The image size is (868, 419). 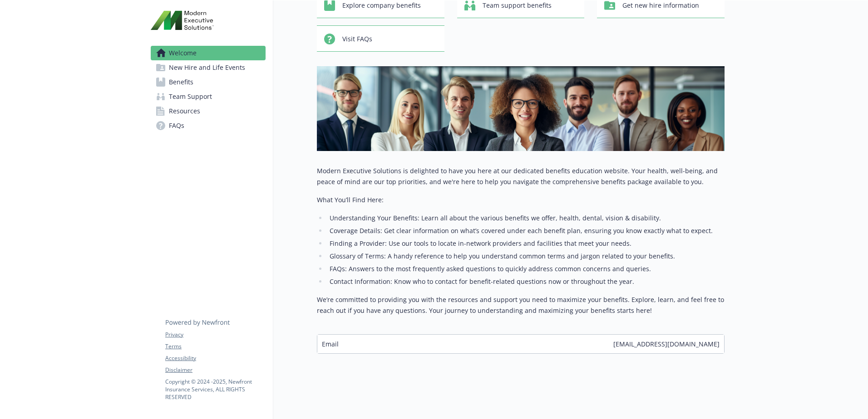 What do you see at coordinates (208, 111) in the screenshot?
I see `a: Resources` at bounding box center [208, 111].